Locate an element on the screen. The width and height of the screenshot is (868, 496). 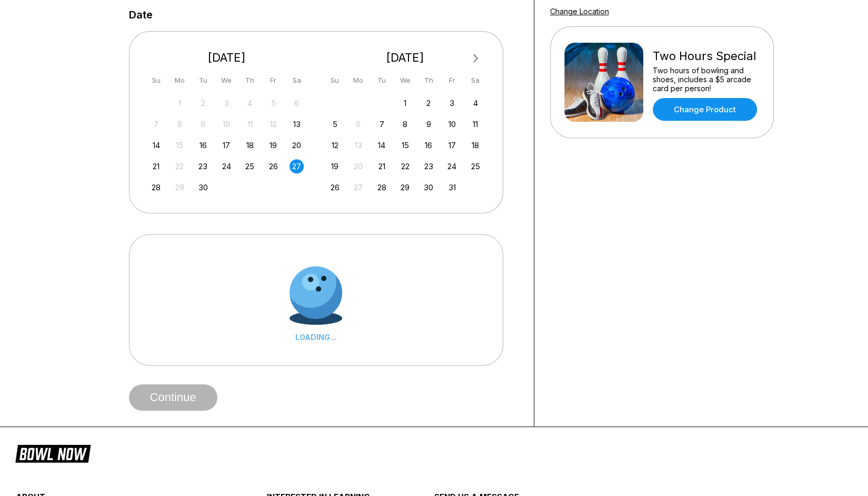
div: Not available Monday, October 20th, 2025 is located at coordinates (358, 166).